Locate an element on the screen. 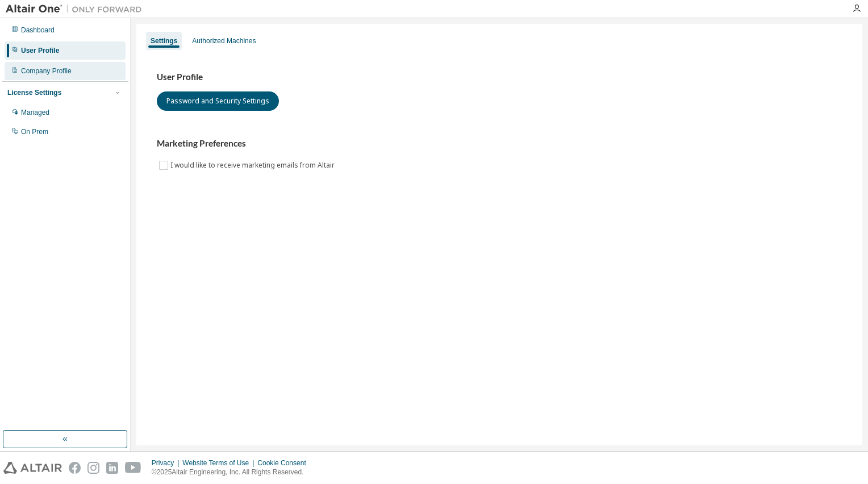  div: License Settings is located at coordinates (34, 93).